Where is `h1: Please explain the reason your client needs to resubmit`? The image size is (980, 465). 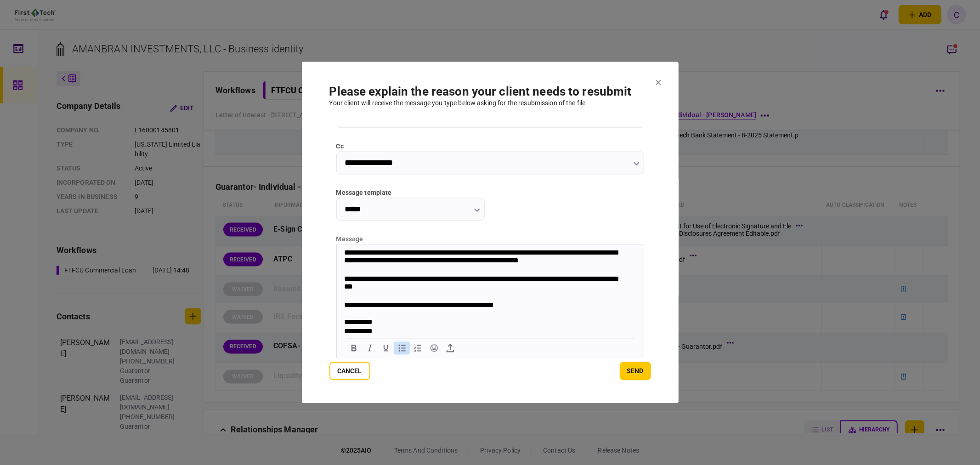 h1: Please explain the reason your client needs to resubmit is located at coordinates (490, 92).